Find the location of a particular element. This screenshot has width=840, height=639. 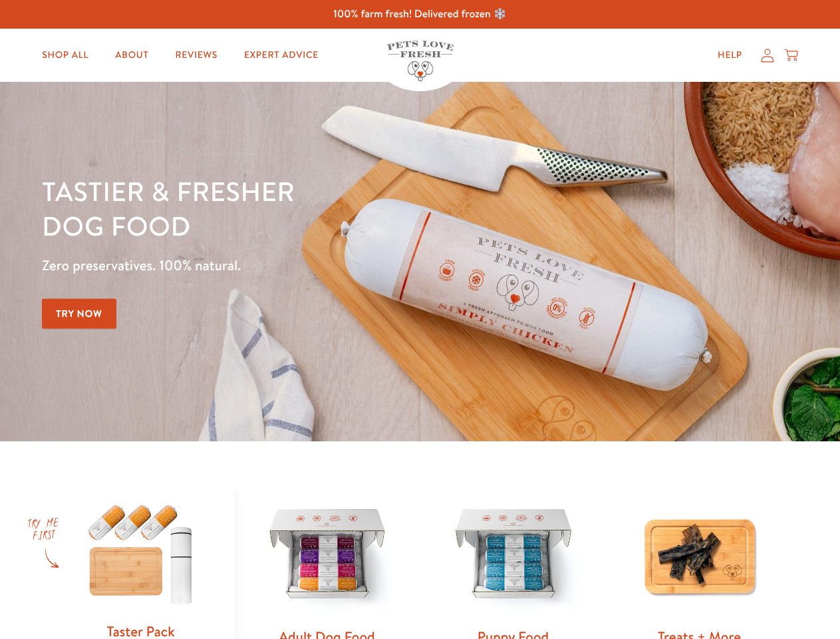

a: Try Now is located at coordinates (79, 313).